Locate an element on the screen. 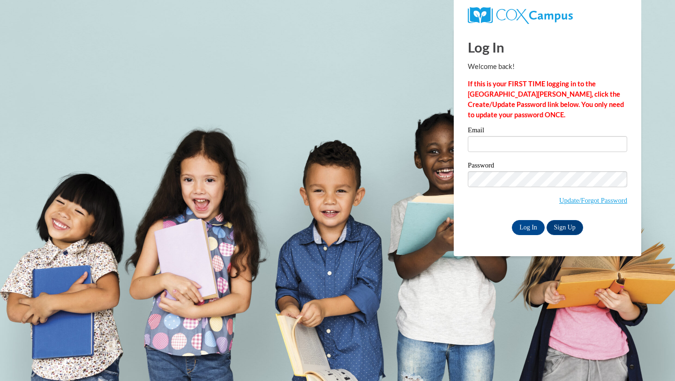  a: COX Campus is located at coordinates (548, 15).